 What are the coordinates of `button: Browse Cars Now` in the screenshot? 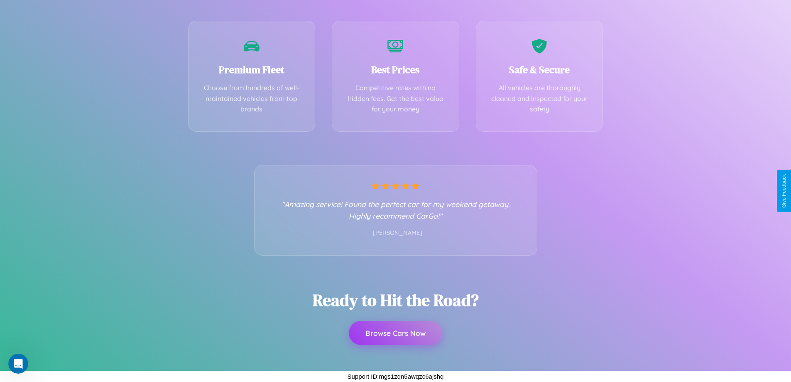 It's located at (395, 333).